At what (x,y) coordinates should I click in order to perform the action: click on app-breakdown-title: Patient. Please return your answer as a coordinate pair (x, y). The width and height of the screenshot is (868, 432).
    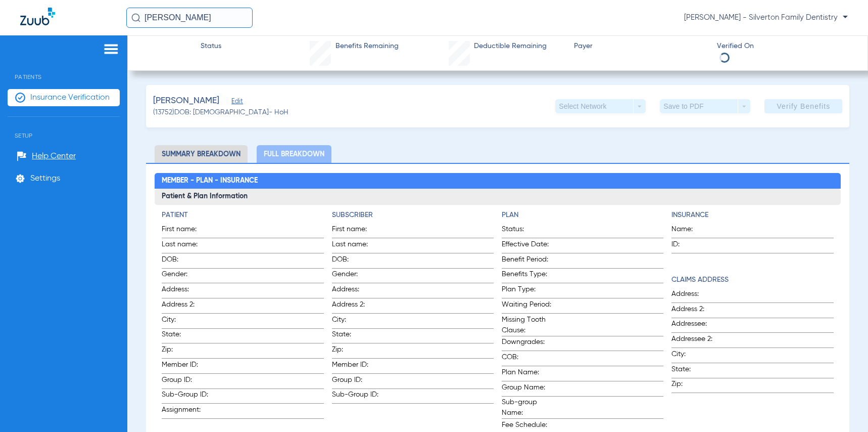
    Looking at the image, I should click on (243, 215).